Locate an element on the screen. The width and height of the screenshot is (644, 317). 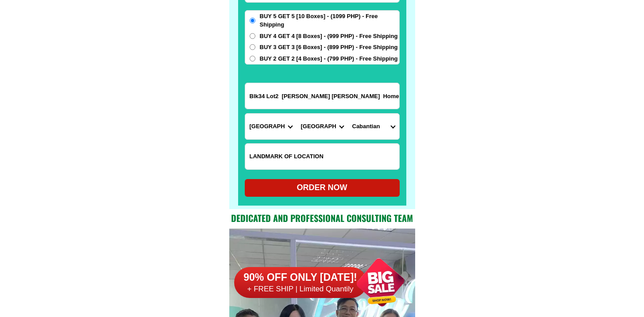
input: BUY 3 GET 3 [6 Boxes] - (899 PHP) - Free Shipping is located at coordinates (252, 47).